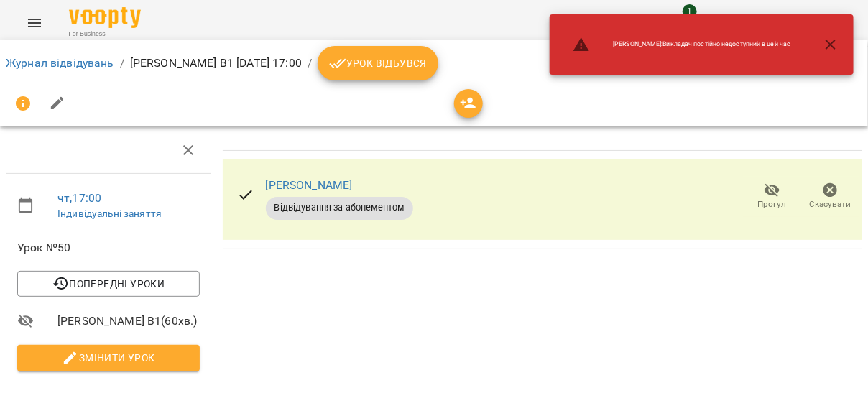 The width and height of the screenshot is (868, 393). I want to click on button: Скасувати, so click(830, 197).